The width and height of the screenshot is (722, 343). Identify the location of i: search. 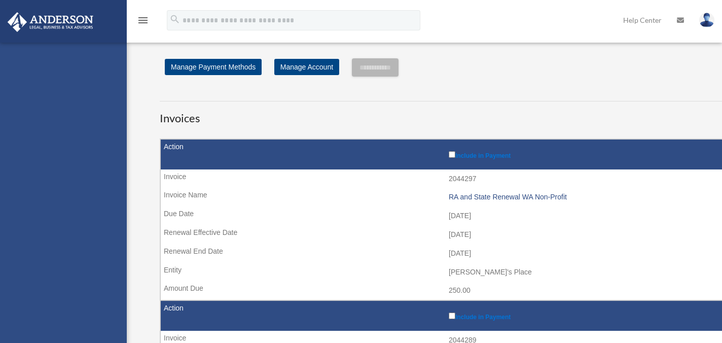
(175, 19).